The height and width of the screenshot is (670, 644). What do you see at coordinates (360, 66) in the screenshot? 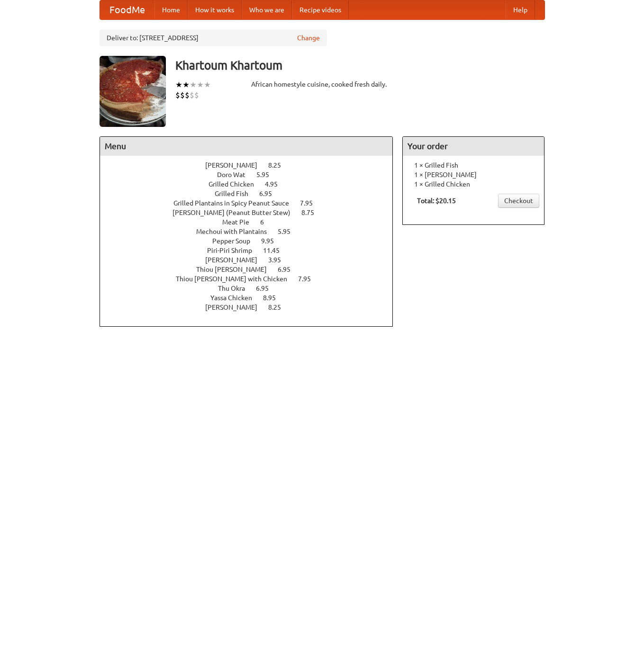
I see `h3: Khartoum Khartoum` at bounding box center [360, 66].